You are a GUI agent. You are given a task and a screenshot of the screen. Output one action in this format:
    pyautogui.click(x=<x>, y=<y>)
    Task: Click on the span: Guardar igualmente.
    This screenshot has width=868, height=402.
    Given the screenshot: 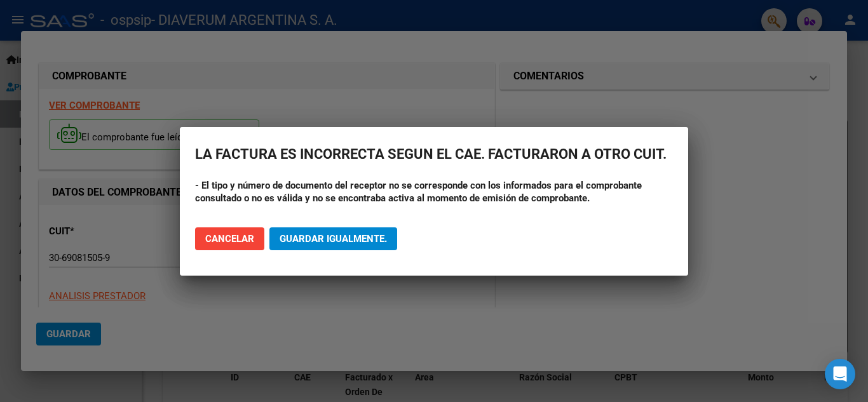 What is the action you would take?
    pyautogui.click(x=333, y=238)
    